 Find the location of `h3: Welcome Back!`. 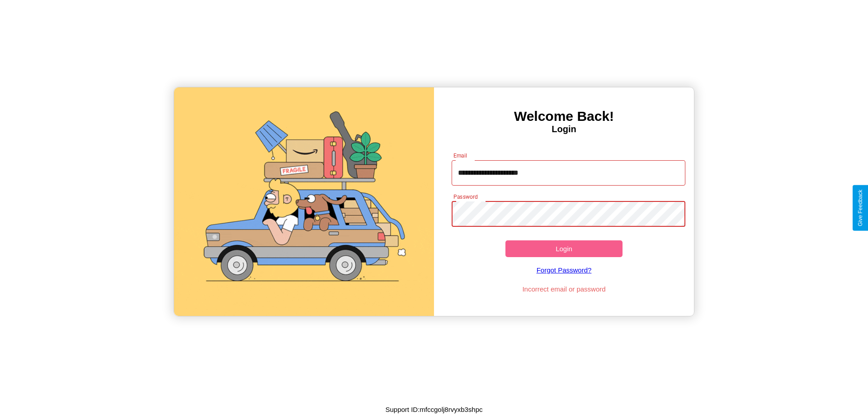

h3: Welcome Back! is located at coordinates (564, 117).